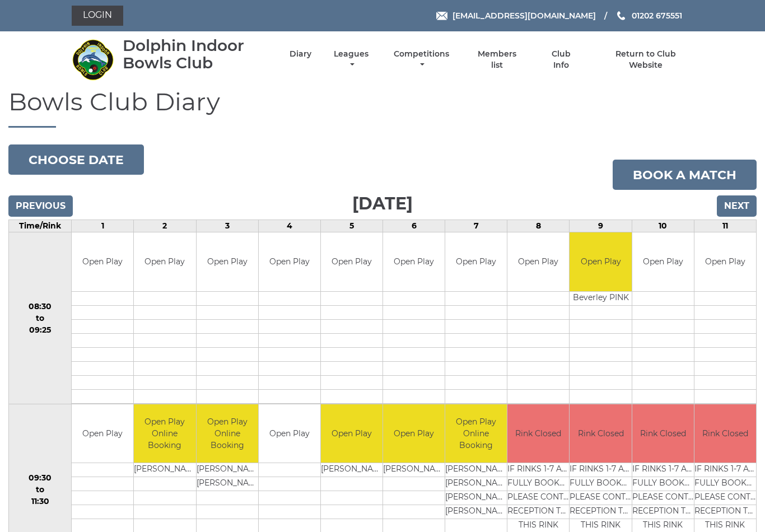  Describe the element at coordinates (561, 59) in the screenshot. I see `a: Club Info` at that location.